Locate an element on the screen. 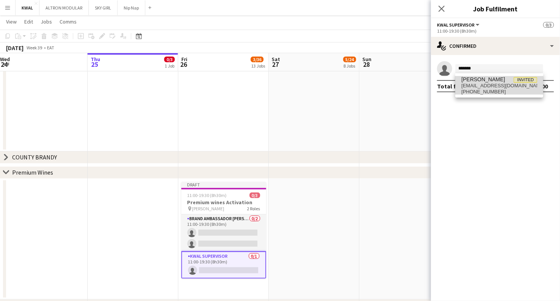 This screenshot has height=301, width=560. button: Nip Nap is located at coordinates (131, 8).